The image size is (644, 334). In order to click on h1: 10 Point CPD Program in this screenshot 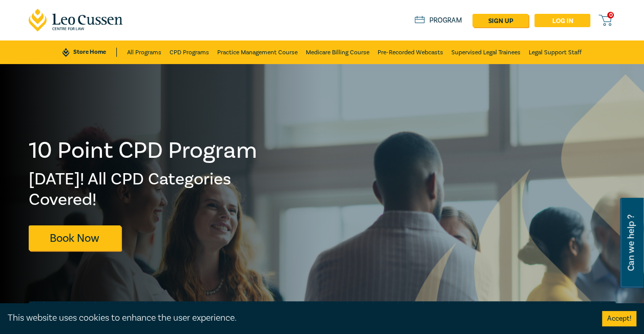, I will do `click(143, 151)`.